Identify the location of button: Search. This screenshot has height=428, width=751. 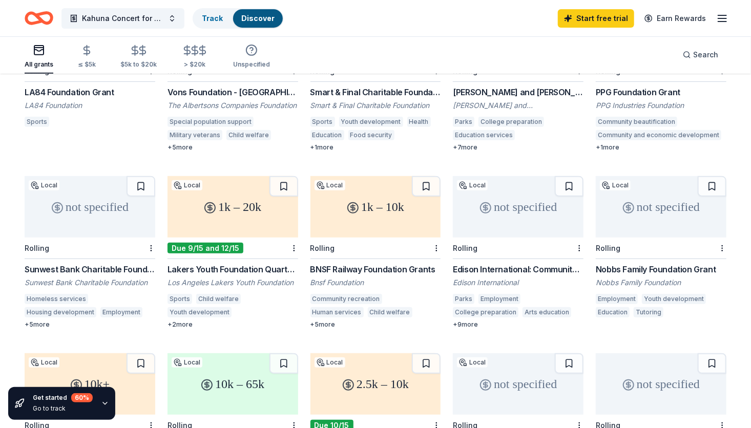
(701, 55).